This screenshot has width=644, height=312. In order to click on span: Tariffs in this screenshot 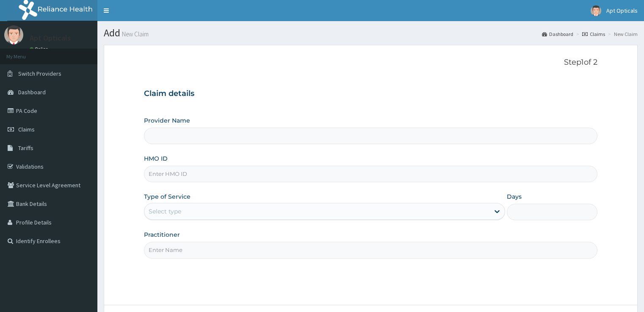, I will do `click(26, 148)`.